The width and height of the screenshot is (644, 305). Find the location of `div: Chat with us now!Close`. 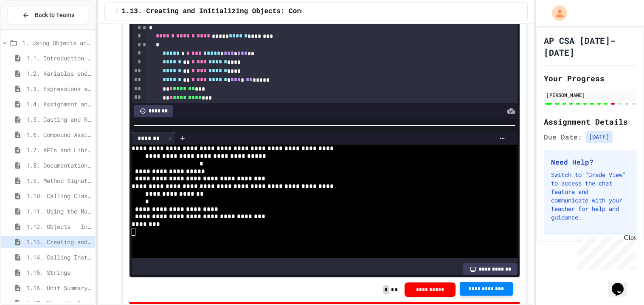

div: Chat with us now!Close is located at coordinates (31, 29).